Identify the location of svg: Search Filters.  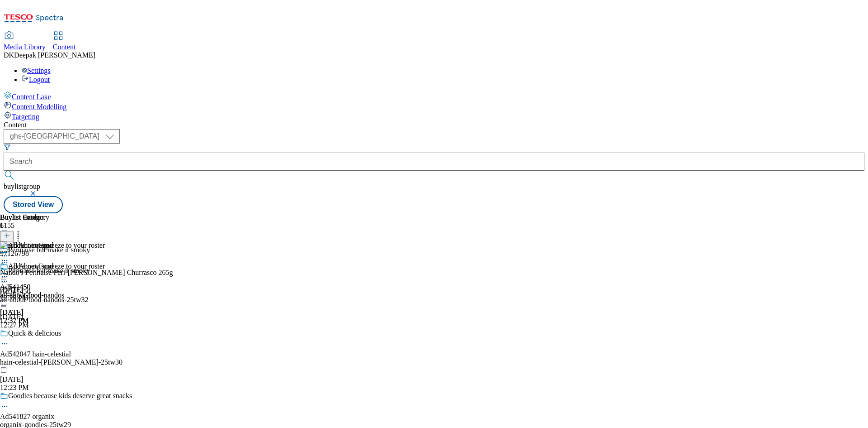
(7, 148).